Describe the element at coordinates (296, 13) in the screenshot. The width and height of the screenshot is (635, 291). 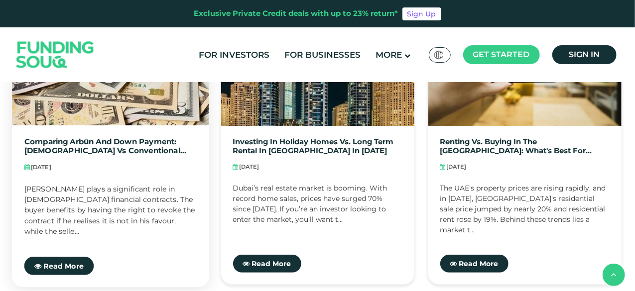
I see `div: Exclusive Private Credit deals with up to 23% return*` at that location.